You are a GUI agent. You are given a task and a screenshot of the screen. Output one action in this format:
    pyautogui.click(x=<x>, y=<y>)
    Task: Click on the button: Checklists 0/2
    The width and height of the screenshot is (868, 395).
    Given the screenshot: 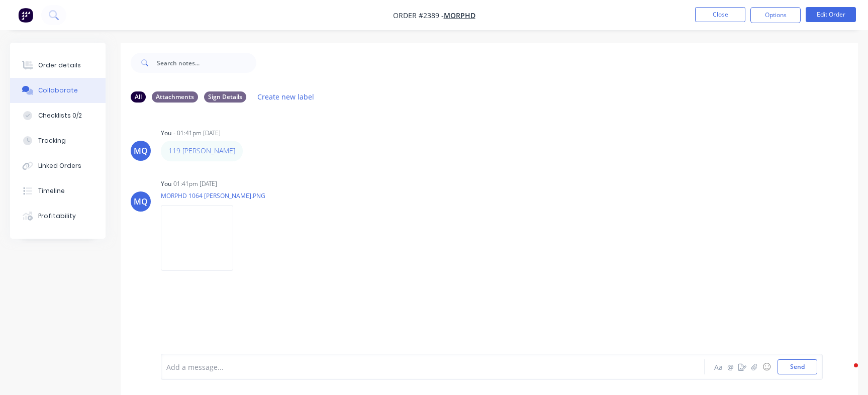 What is the action you would take?
    pyautogui.click(x=57, y=116)
    